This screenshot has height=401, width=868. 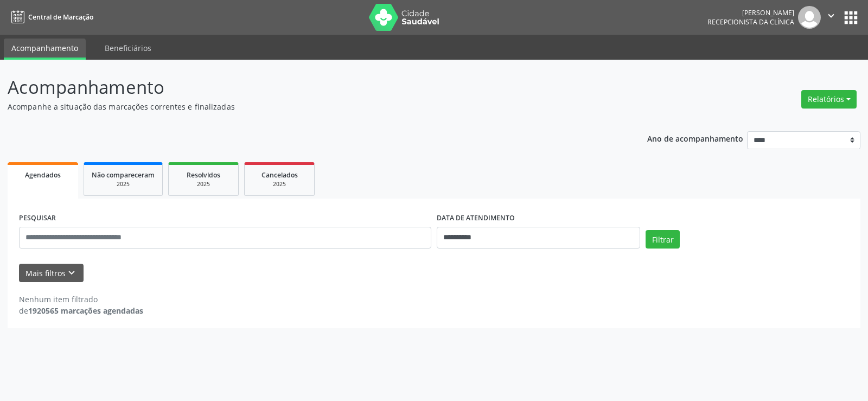 What do you see at coordinates (809, 17) in the screenshot?
I see `img: img` at bounding box center [809, 17].